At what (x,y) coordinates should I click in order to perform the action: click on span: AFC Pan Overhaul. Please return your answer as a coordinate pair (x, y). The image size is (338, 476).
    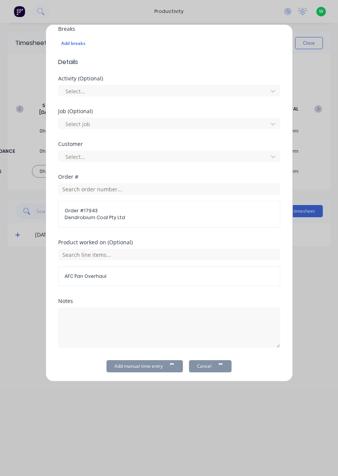
    Looking at the image, I should click on (169, 276).